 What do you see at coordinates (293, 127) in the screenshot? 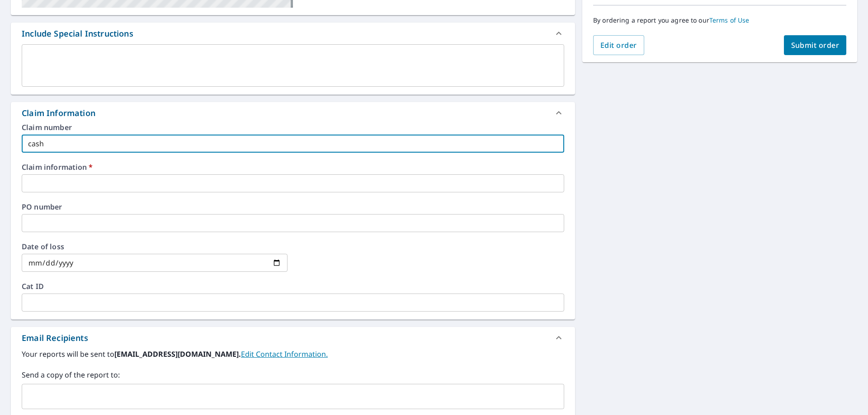
I see `label: Claim number` at bounding box center [293, 127].